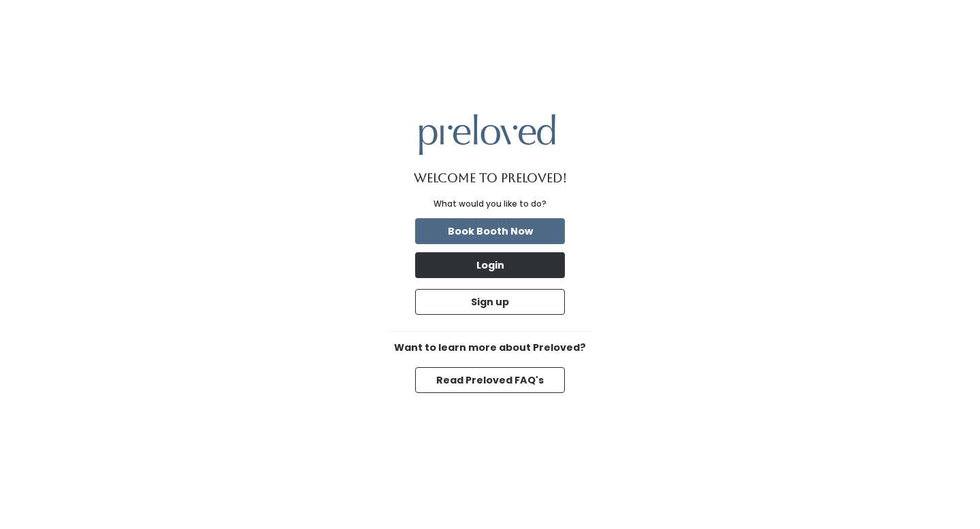  I want to click on button: Book Booth Now, so click(490, 231).